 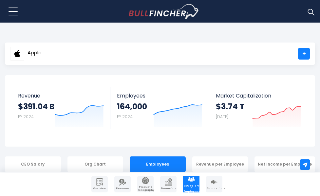 What do you see at coordinates (159, 108) in the screenshot?
I see `a: Employees 164,000 FY 2024` at bounding box center [159, 108].